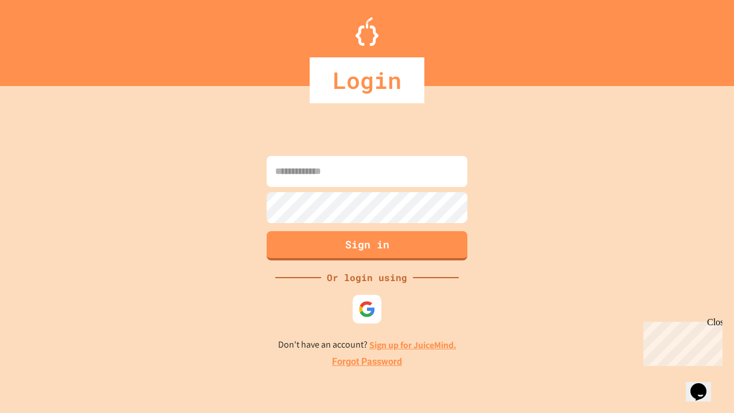 The image size is (734, 413). Describe the element at coordinates (367, 362) in the screenshot. I see `a: Forgot Password` at that location.